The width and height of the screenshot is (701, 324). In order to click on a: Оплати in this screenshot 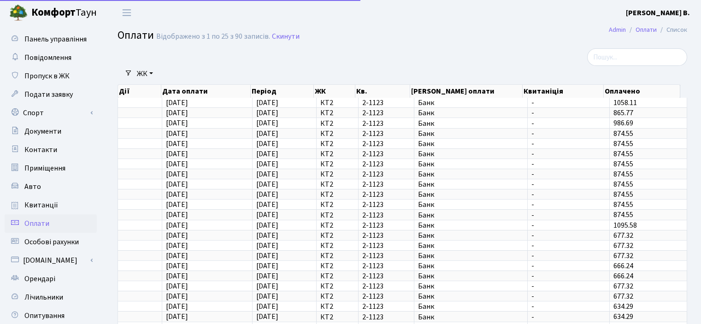, I will do `click(51, 223)`.